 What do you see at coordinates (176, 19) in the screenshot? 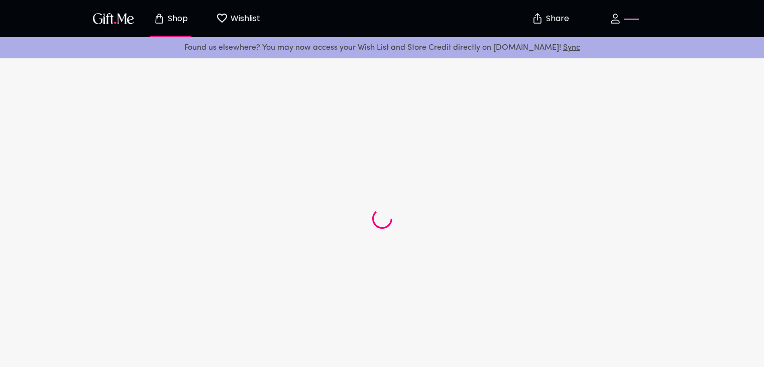
I see `p: Shop` at bounding box center [176, 19].